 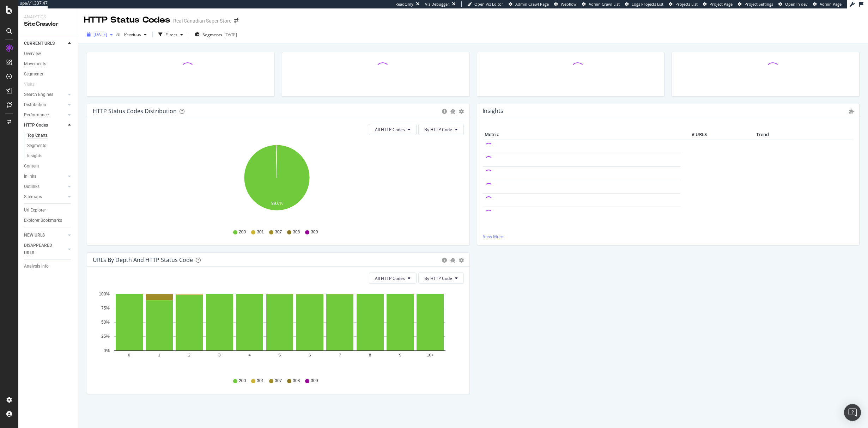 I want to click on span: 200, so click(x=242, y=232).